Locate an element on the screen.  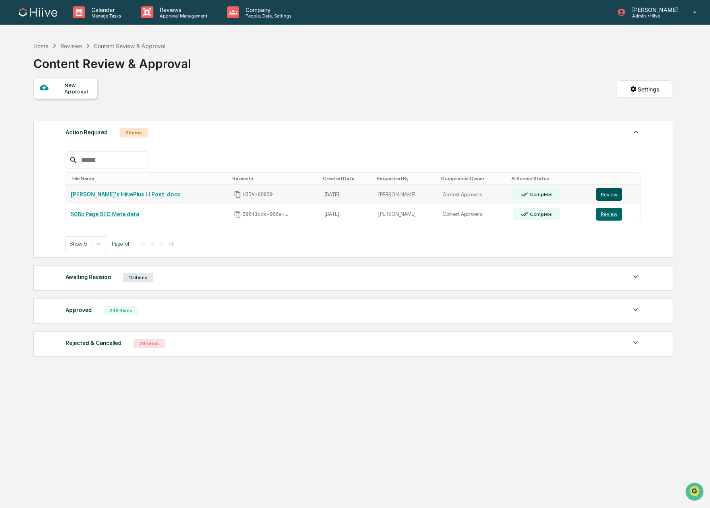
button: Start new chat is located at coordinates (140, 68).